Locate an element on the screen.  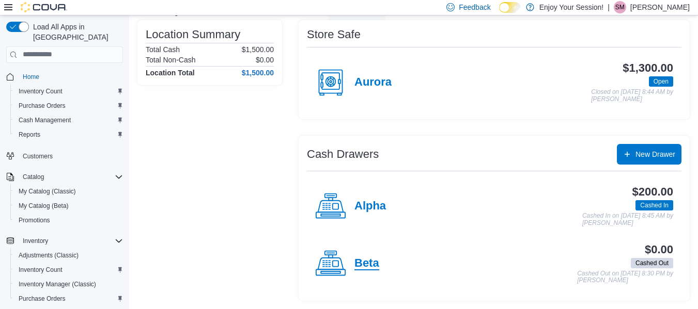
a: Promotions is located at coordinates (34, 221).